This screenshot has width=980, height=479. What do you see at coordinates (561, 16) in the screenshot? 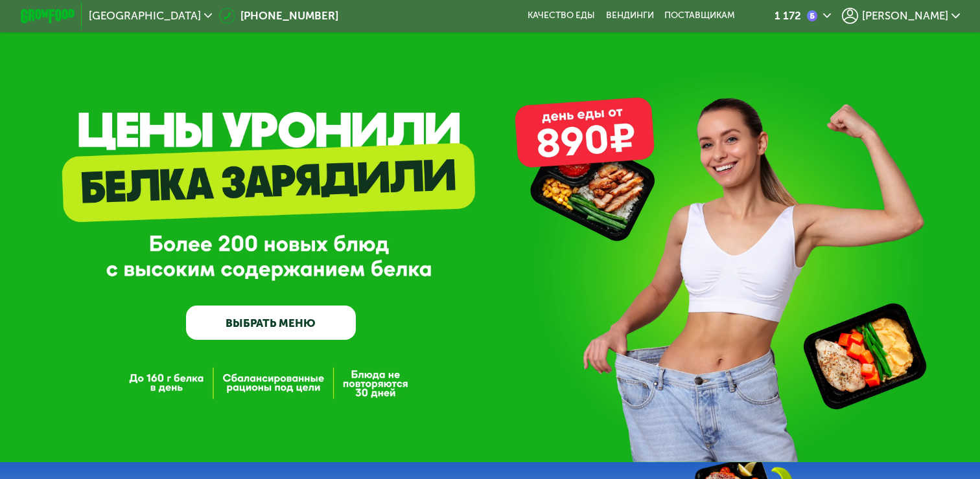
I see `a: Качество еды` at bounding box center [561, 16].